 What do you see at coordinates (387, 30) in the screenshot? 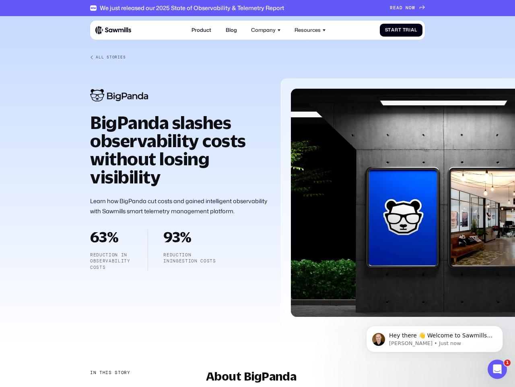
I see `span: S` at bounding box center [387, 30].